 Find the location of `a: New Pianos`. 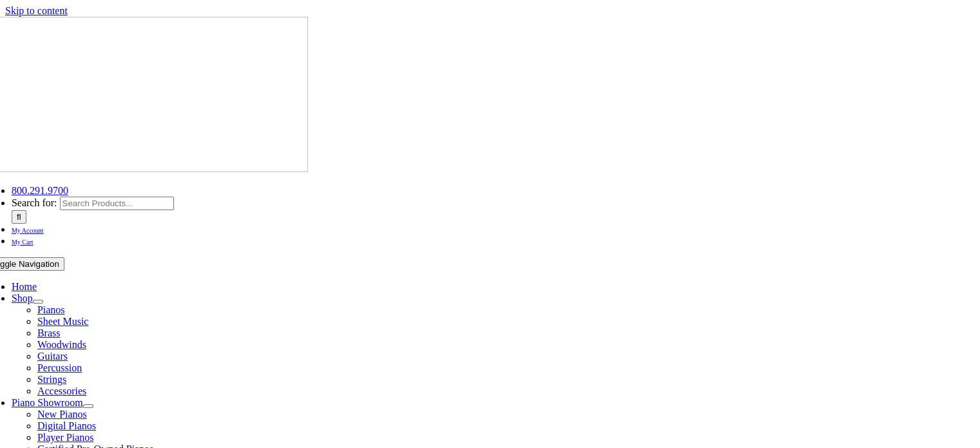

a: New Pianos is located at coordinates (62, 414).